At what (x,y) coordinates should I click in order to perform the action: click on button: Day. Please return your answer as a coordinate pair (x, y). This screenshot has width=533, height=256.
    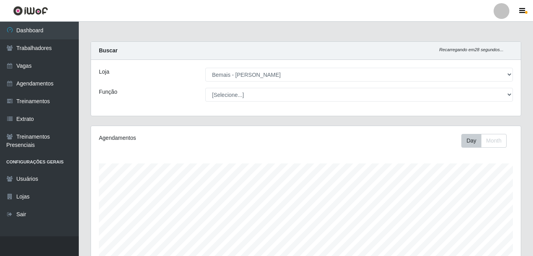
    Looking at the image, I should click on (471, 141).